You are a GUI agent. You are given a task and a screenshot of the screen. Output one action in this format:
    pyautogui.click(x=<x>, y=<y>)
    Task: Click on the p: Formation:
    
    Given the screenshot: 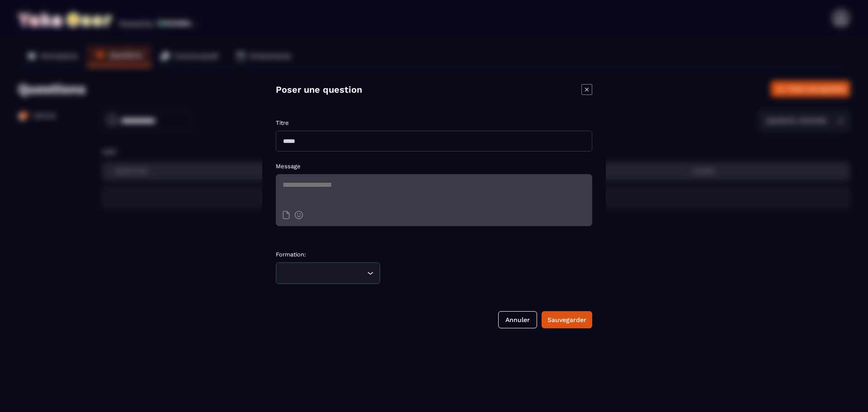 What is the action you would take?
    pyautogui.click(x=328, y=254)
    